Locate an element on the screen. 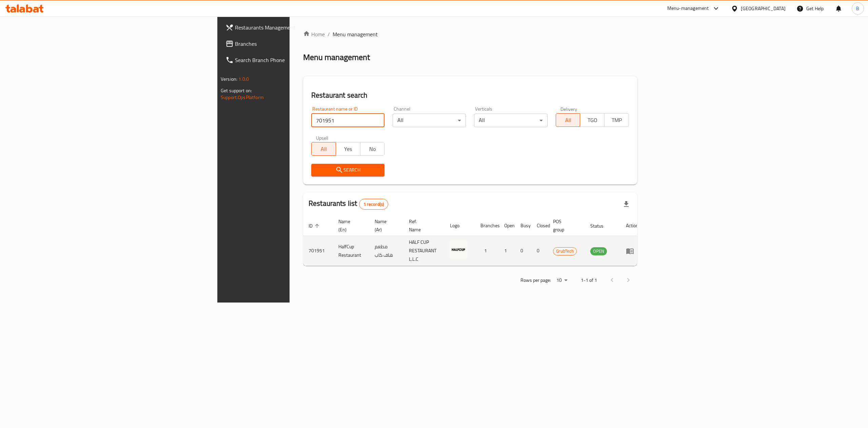 This screenshot has width=868, height=428. th: Logo is located at coordinates (460, 225).